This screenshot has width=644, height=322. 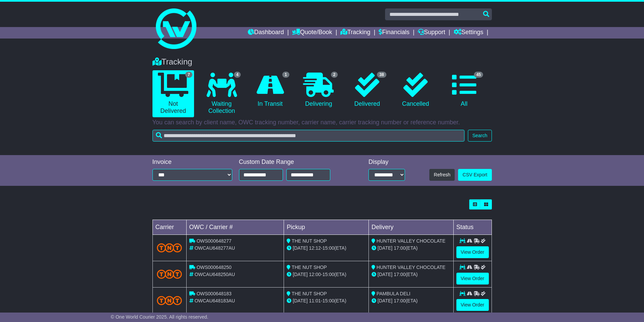 I want to click on span: OWCAU648277AU, so click(x=215, y=248).